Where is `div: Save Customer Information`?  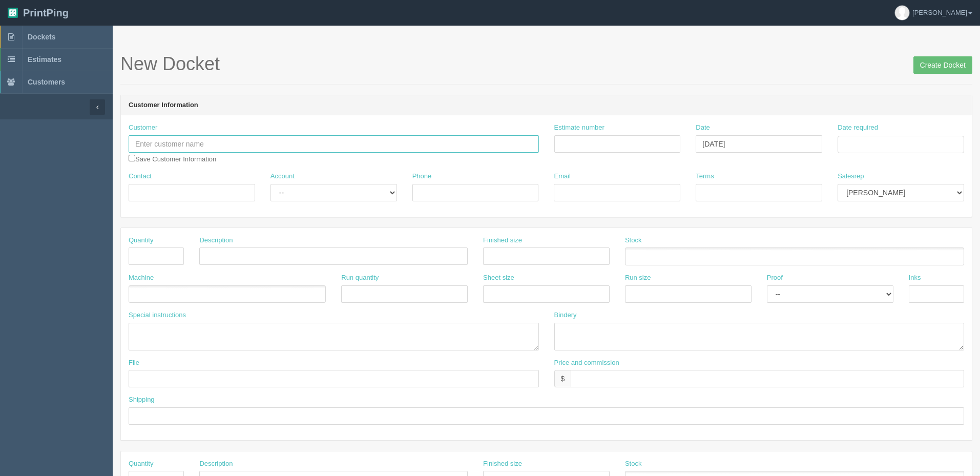 div: Save Customer Information is located at coordinates (333, 143).